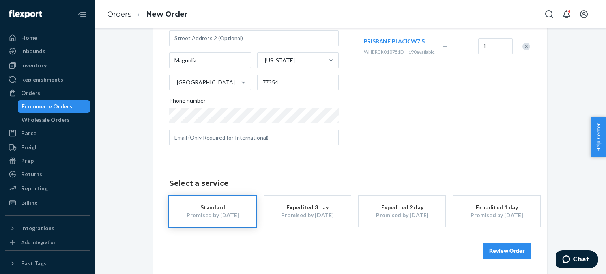 Image resolution: width=606 pixels, height=274 pixels. I want to click on div: Orders, so click(31, 93).